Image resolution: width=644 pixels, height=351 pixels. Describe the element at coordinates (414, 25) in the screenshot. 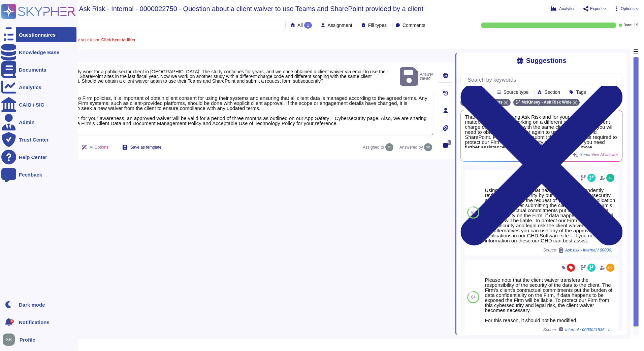

I see `span: Comments` at that location.